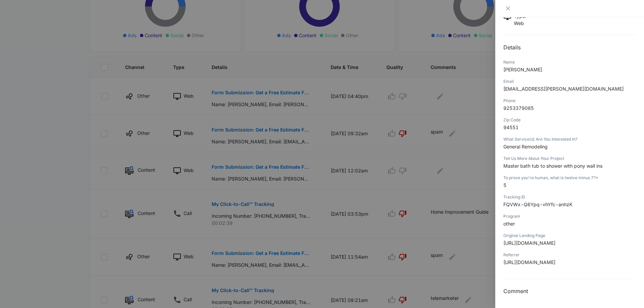 This screenshot has height=308, width=644. What do you see at coordinates (538, 204) in the screenshot?
I see `span: FQVWx-Q6Ypq-vhYfc-anhzK` at bounding box center [538, 204].